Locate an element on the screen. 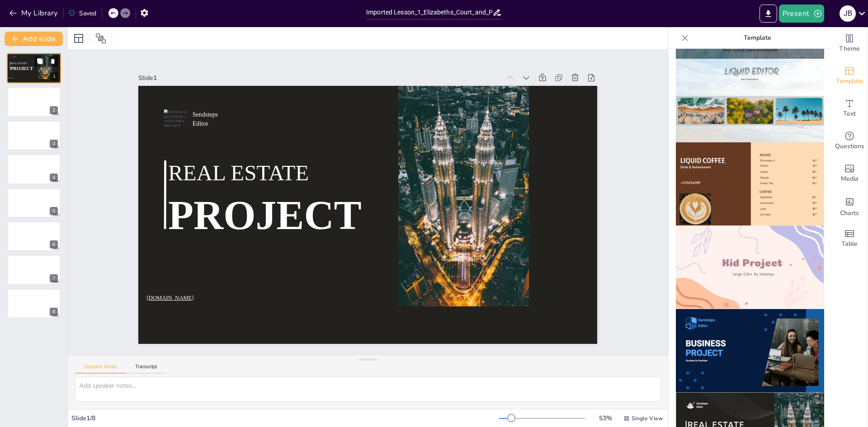 This screenshot has height=427, width=868. span: Table is located at coordinates (849, 244).